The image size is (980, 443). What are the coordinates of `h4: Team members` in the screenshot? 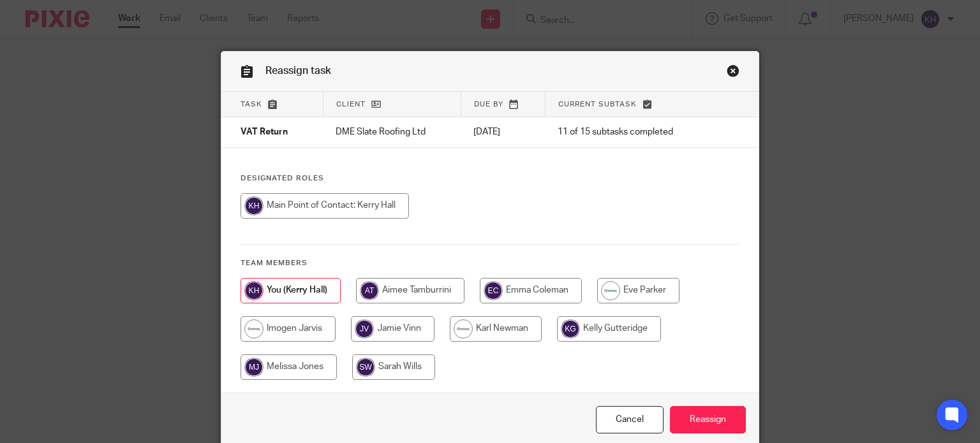 It's located at (490, 264).